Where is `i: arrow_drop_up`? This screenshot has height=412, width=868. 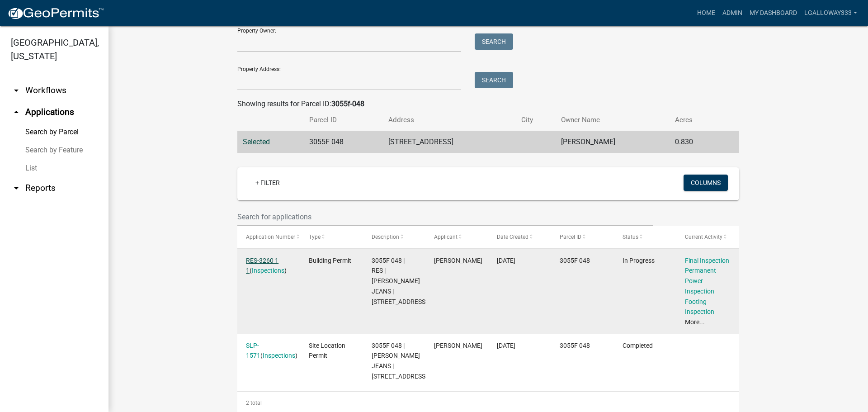
i: arrow_drop_up is located at coordinates (16, 112).